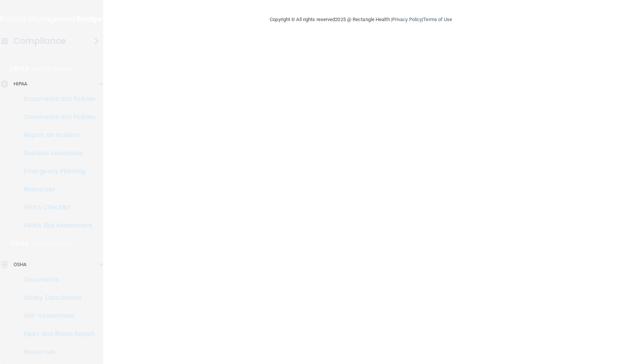 The height and width of the screenshot is (364, 619). I want to click on h4: Compliance, so click(40, 41).